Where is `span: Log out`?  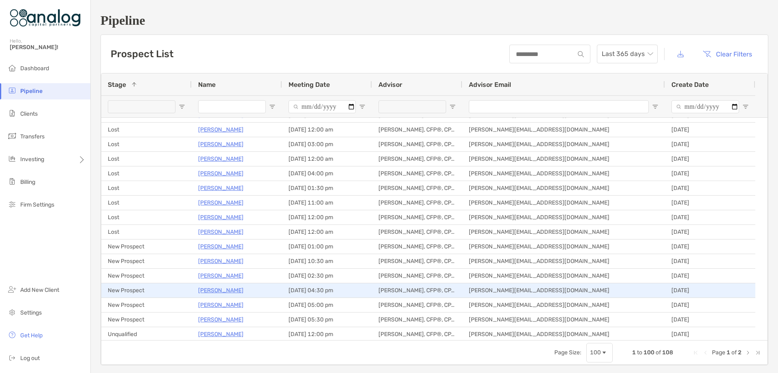 span: Log out is located at coordinates (30, 358).